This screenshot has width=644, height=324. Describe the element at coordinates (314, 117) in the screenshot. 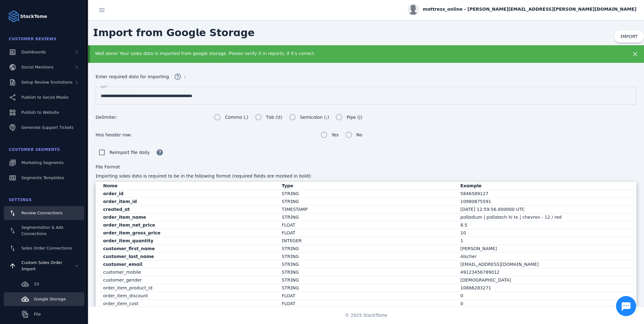

I see `label: Semicolon (;)` at that location.